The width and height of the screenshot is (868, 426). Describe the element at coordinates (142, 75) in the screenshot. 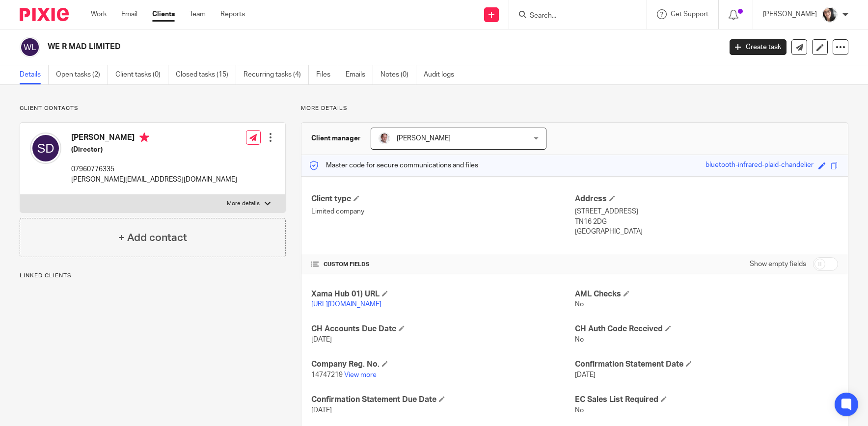

I see `a: Client tasks (0)` at that location.